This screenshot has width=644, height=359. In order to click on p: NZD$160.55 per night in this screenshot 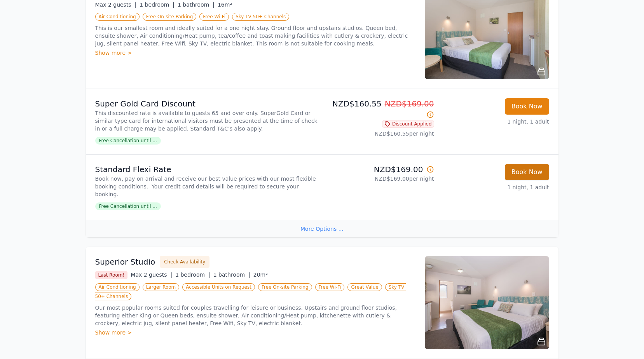, I will do `click(380, 134)`.